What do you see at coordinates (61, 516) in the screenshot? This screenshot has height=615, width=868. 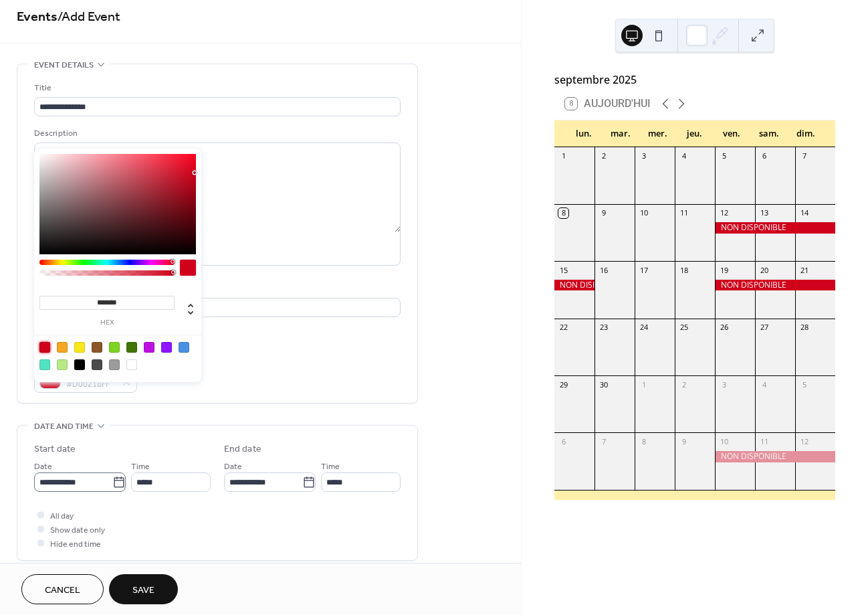 I see `span: All day` at bounding box center [61, 516].